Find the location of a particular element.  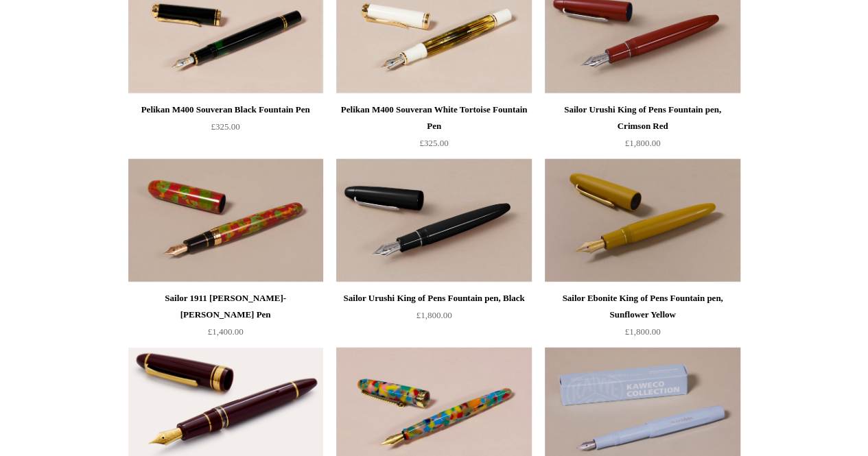

a: Sailor 1911 Aomori Ryuumon-nuri Fountain Pen Sailor 1911 Aomori Ryuumon-nuri Fountain Pen is located at coordinates (226, 221).